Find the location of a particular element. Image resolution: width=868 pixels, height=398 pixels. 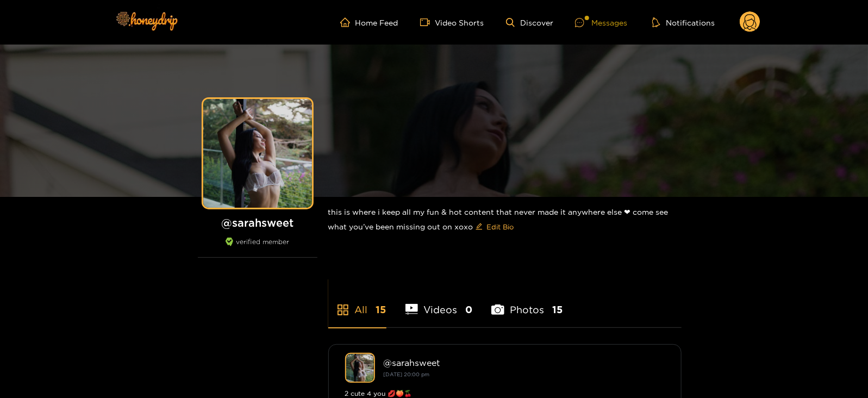

img: sarahsweet is located at coordinates (360, 367).